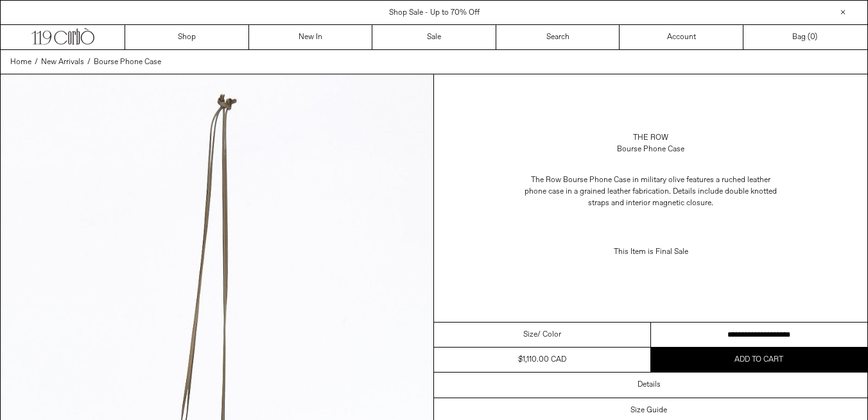  Describe the element at coordinates (434, 37) in the screenshot. I see `a: Sale` at that location.